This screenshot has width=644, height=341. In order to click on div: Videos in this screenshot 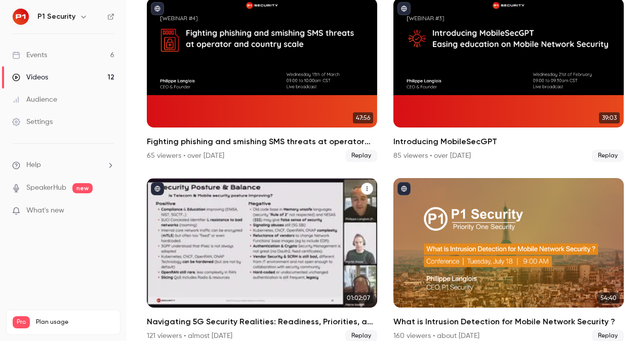, I will do `click(30, 78)`.